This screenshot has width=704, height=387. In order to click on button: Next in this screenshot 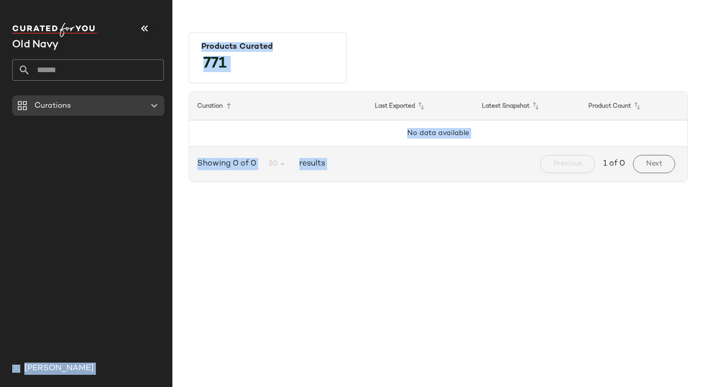, I will do `click(654, 164)`.